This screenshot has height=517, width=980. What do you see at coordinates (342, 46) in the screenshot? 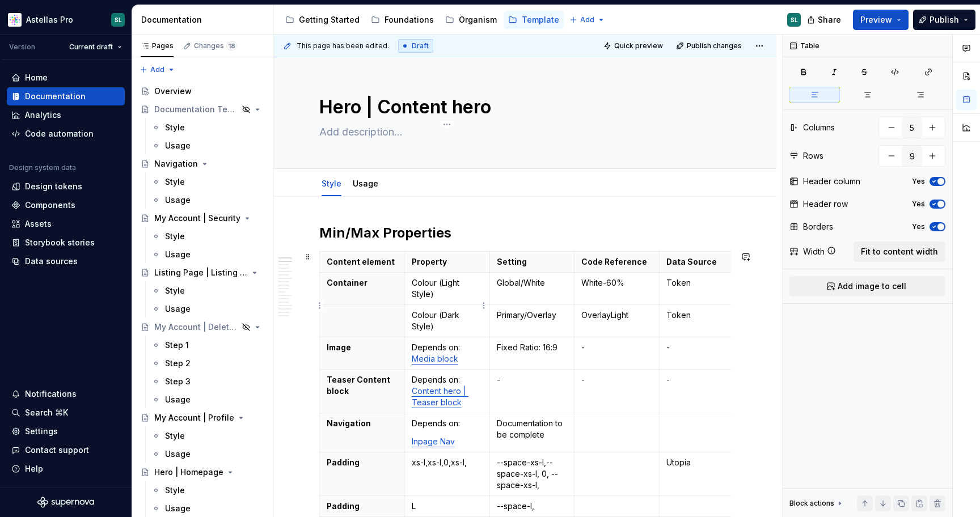
I see `span: This page has been edited.` at bounding box center [342, 46].